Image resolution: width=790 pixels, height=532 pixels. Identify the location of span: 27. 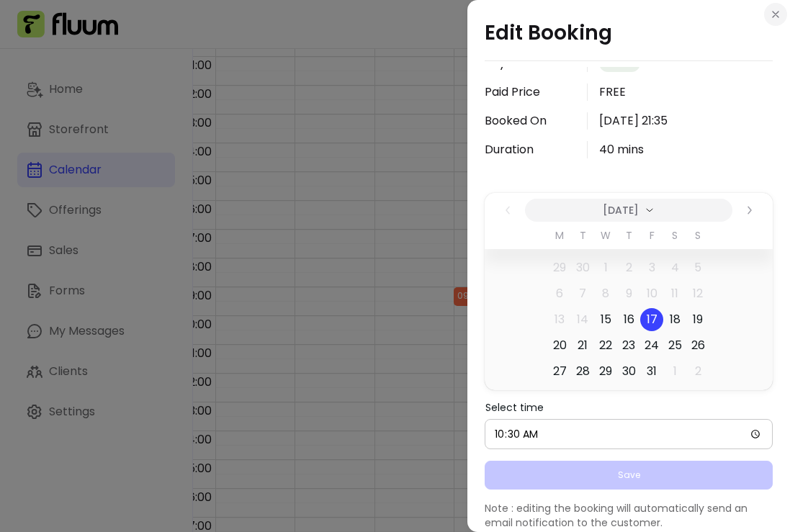
(560, 372).